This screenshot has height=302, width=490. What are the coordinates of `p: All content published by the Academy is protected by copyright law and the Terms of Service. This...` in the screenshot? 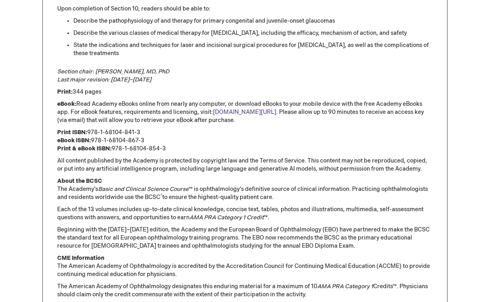 It's located at (245, 165).